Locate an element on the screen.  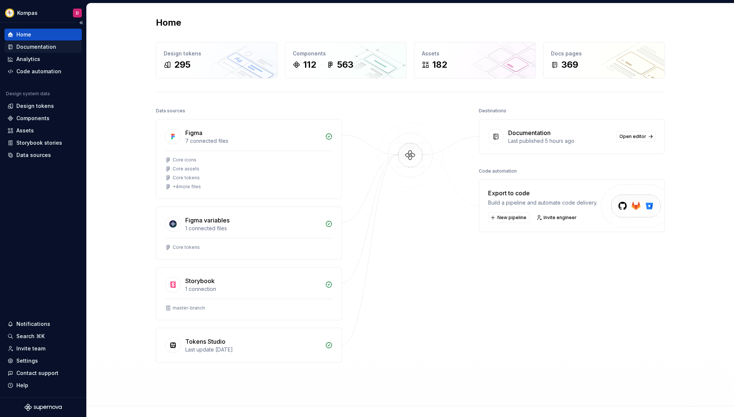
div: Core assets is located at coordinates (186, 169).